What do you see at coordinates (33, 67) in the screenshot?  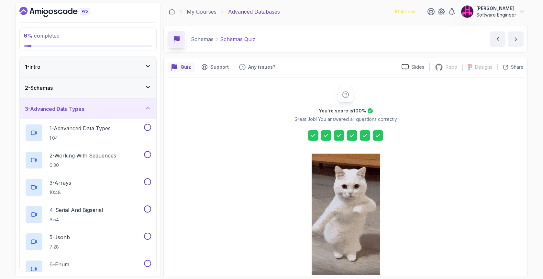 I see `h3: 1 - Intro` at bounding box center [33, 67].